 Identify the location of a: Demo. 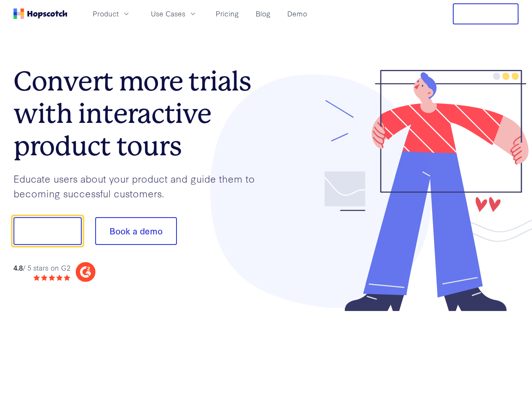
(297, 13).